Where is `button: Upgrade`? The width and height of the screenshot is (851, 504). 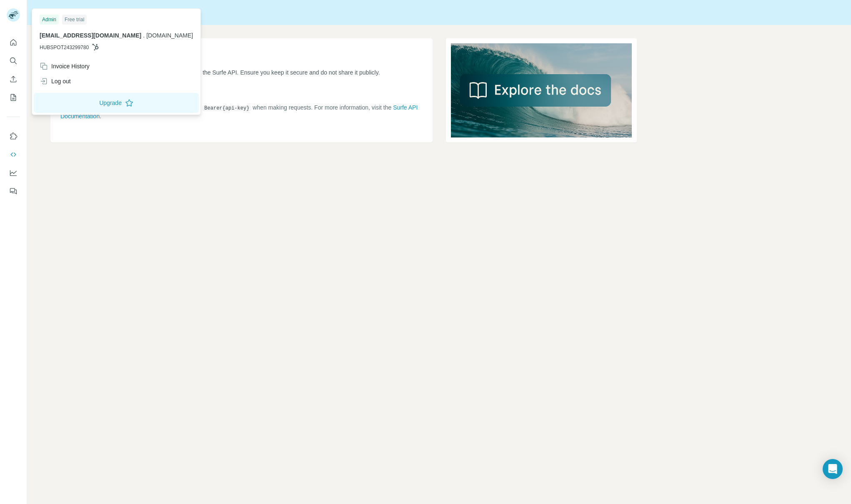
button: Upgrade is located at coordinates (116, 103).